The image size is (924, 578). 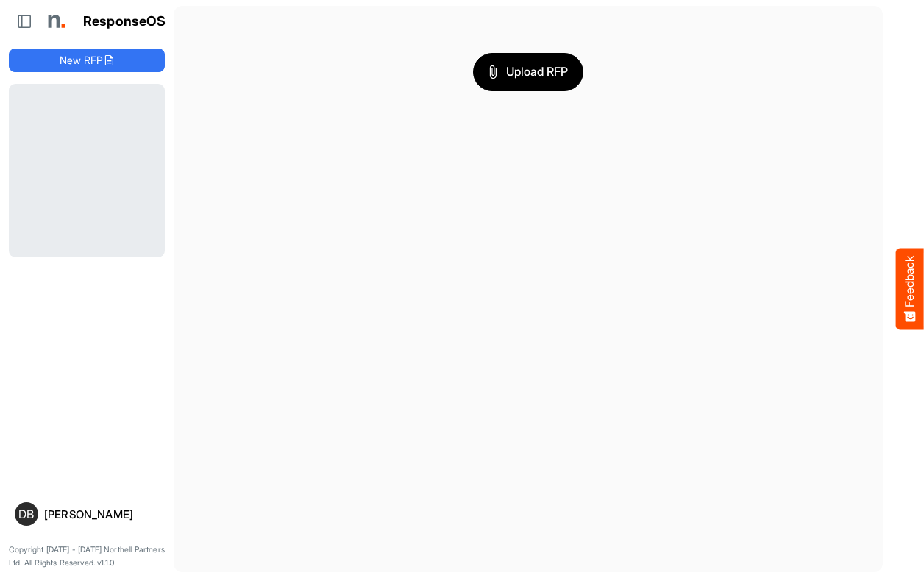 I want to click on img: Northell, so click(x=55, y=21).